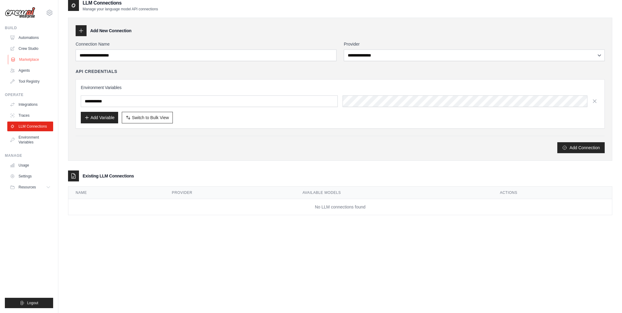 This screenshot has height=313, width=622. What do you see at coordinates (29, 303) in the screenshot?
I see `button: Logout` at bounding box center [29, 303].